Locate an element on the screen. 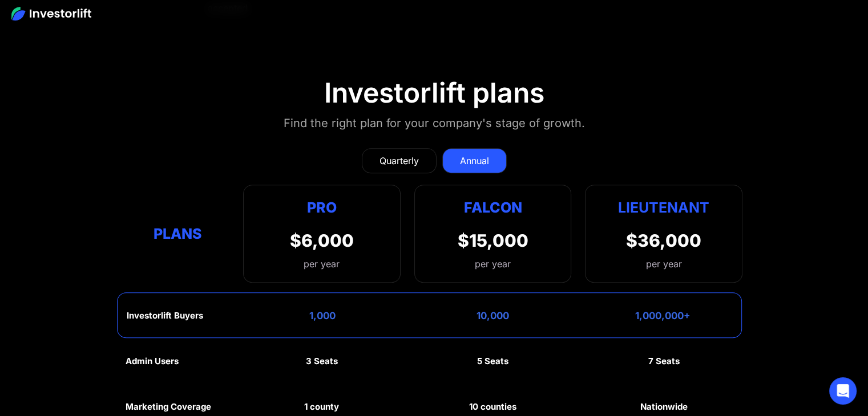  div: Open Intercom Messenger is located at coordinates (843, 391).